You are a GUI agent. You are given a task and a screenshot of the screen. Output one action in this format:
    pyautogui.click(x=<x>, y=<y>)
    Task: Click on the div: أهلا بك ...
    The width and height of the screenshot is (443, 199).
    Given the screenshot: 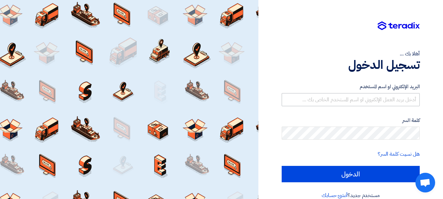 What is the action you would take?
    pyautogui.click(x=351, y=54)
    